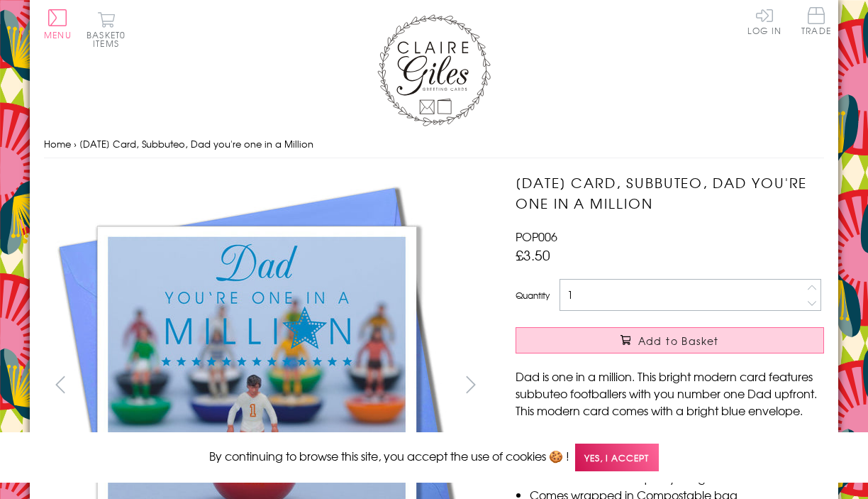 This screenshot has height=499, width=868. What do you see at coordinates (58, 35) in the screenshot?
I see `span: Menu` at bounding box center [58, 35].